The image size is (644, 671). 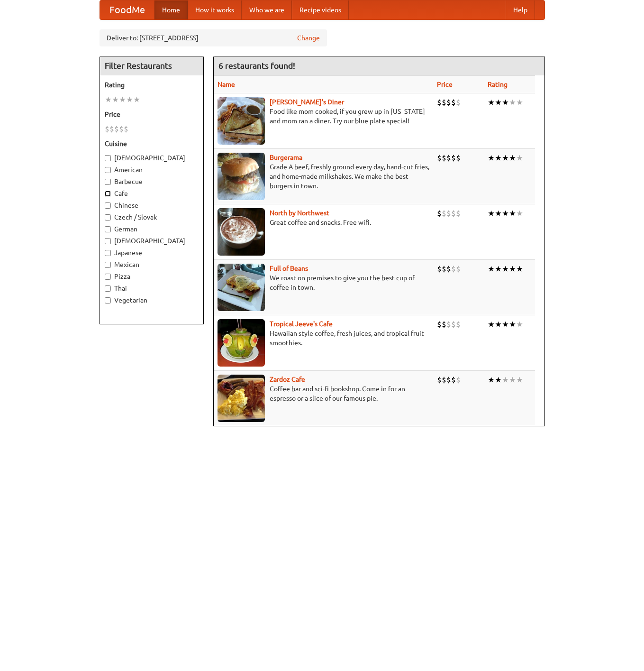 What do you see at coordinates (152, 229) in the screenshot?
I see `label: German` at bounding box center [152, 229].